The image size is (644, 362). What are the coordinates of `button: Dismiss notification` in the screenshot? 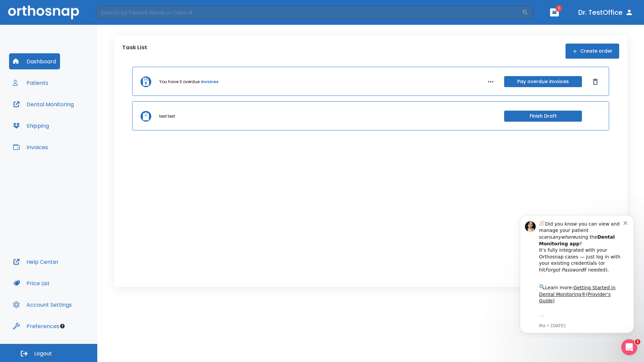 It's located at (116, 13).